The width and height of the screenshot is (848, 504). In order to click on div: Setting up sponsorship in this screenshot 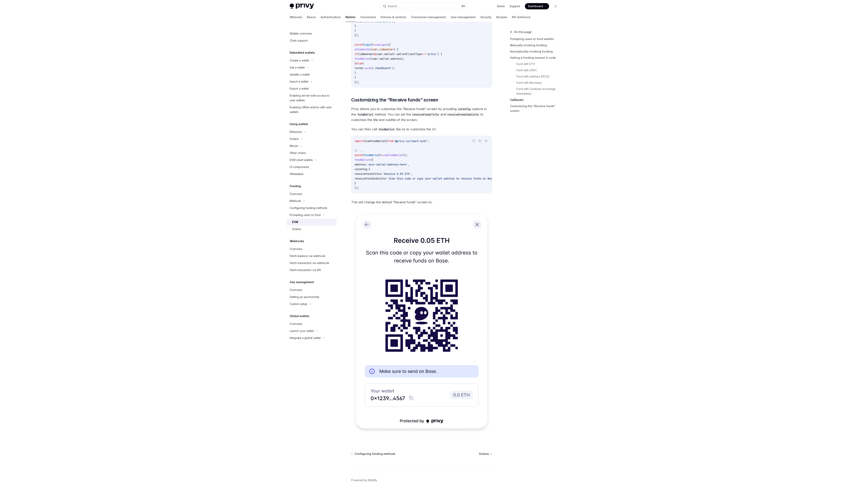, I will do `click(304, 297)`.